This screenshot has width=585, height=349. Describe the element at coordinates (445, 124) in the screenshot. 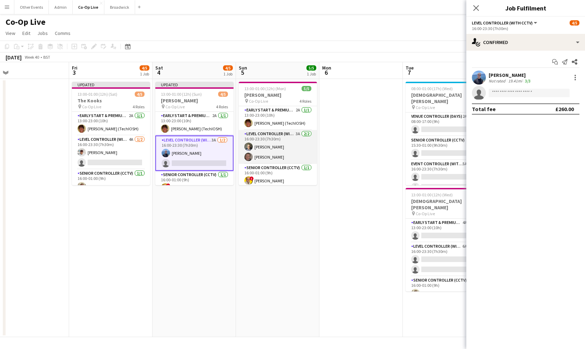

I see `app-card-role: Venue Controller (Days)2A0/108:00-17:00 (9h)` at that location.